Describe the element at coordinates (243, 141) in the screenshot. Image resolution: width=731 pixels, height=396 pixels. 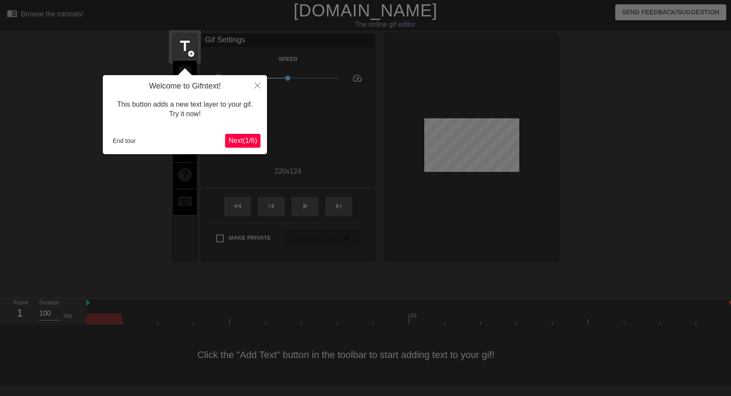
I see `button: Next` at that location.